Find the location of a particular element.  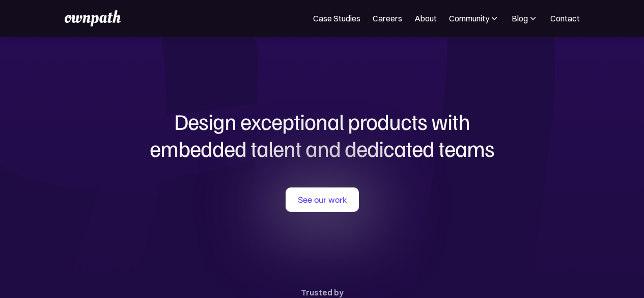

h1: Design exceptional products with embedded talent and dedicated teams is located at coordinates (322, 135).